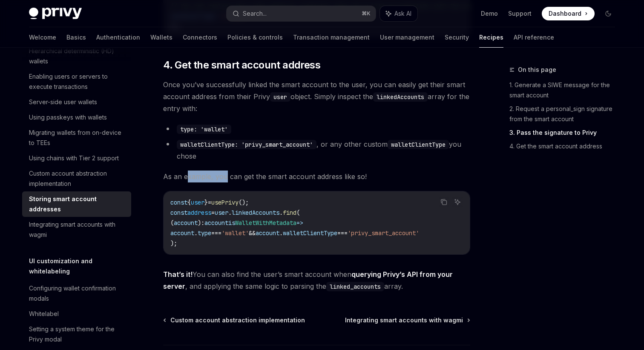 The image size is (644, 350). I want to click on img: dark logo, so click(55, 14).